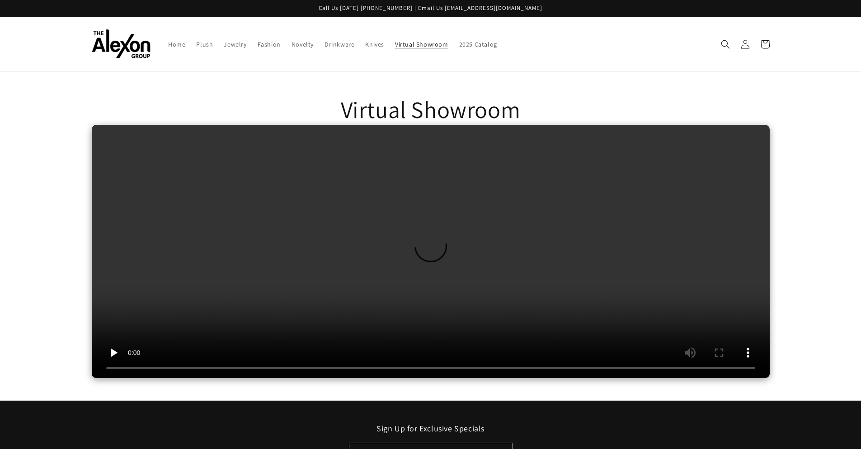 This screenshot has height=449, width=861. What do you see at coordinates (340, 44) in the screenshot?
I see `a: Drinkware` at bounding box center [340, 44].